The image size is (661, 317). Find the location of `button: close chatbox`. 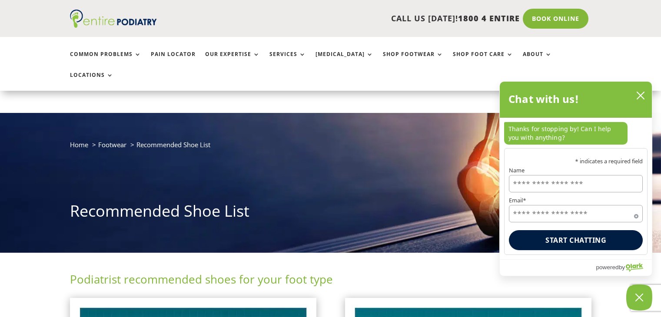

button: close chatbox is located at coordinates (641, 96).